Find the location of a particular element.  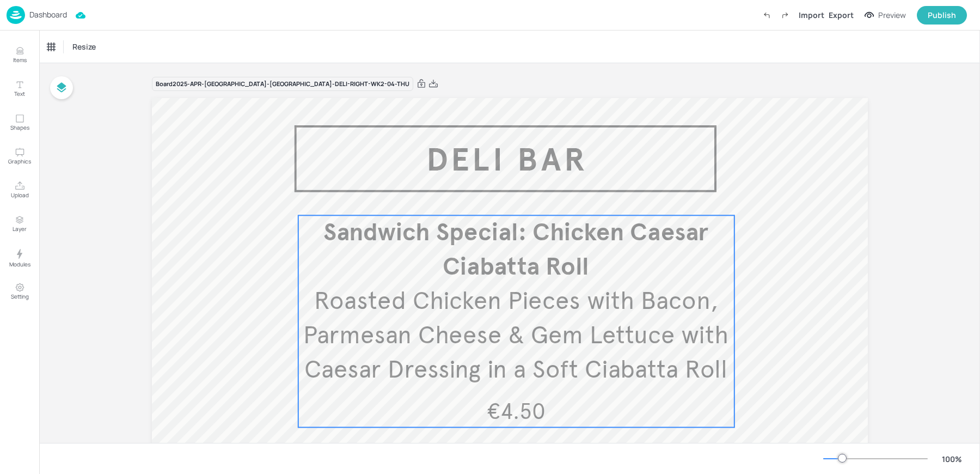

button: Publish is located at coordinates (941, 15).